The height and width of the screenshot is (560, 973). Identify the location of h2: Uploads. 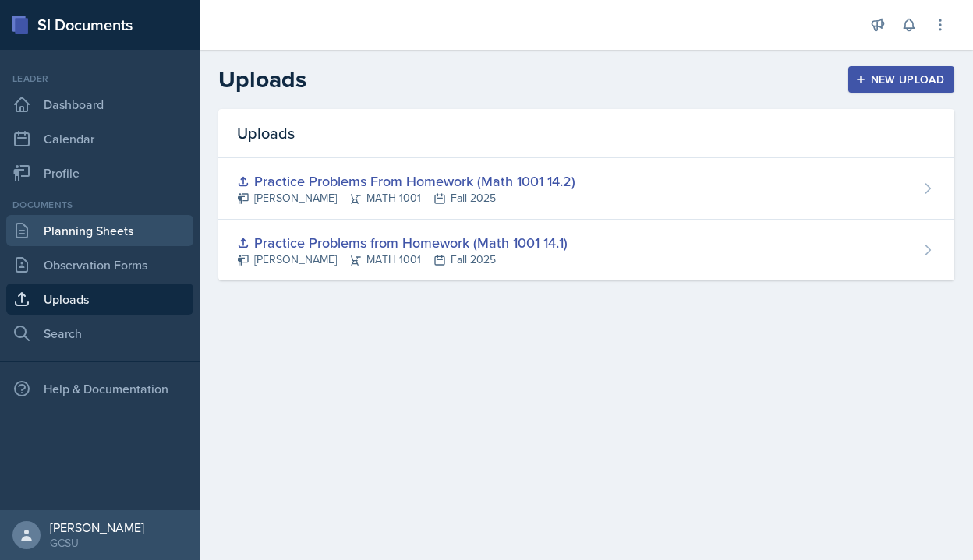
(262, 79).